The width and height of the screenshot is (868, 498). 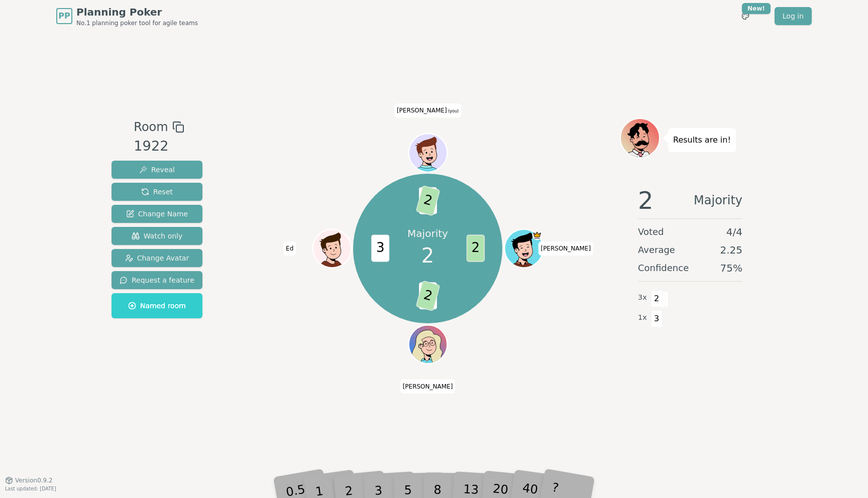 I want to click on span: 3 x, so click(x=643, y=298).